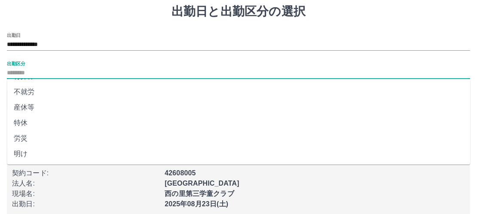 This screenshot has width=477, height=214. What do you see at coordinates (239, 138) in the screenshot?
I see `li: 労災` at bounding box center [239, 138].